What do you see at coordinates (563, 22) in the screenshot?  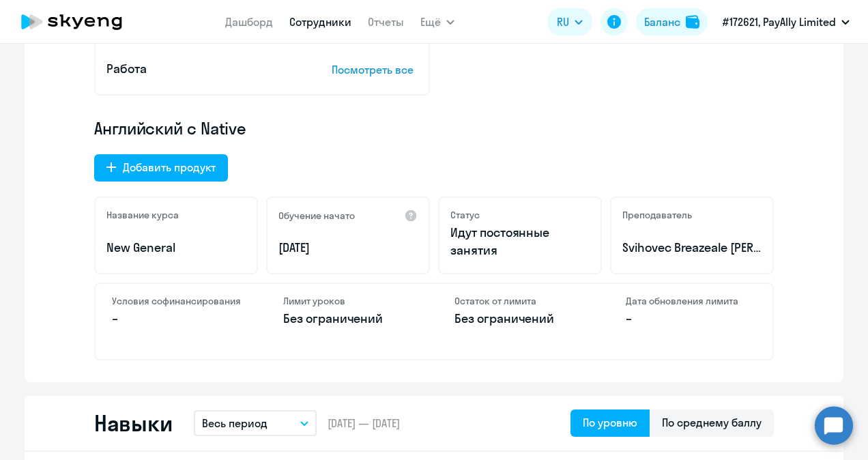 I see `span: RU` at bounding box center [563, 22].